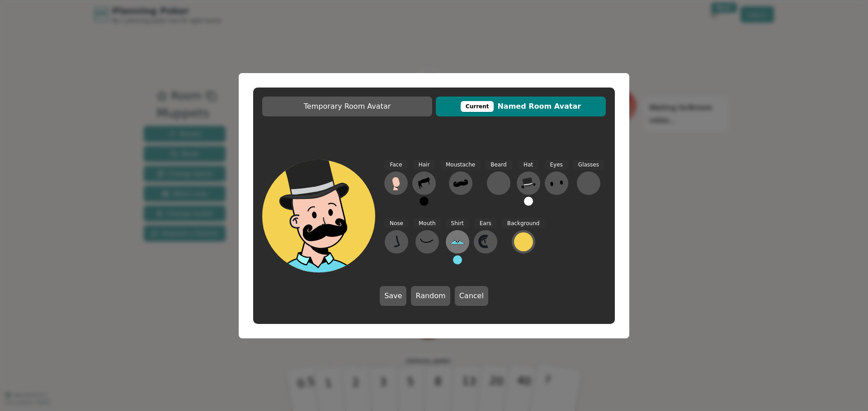 The image size is (868, 411). I want to click on button: Temporary Room Avatar, so click(347, 107).